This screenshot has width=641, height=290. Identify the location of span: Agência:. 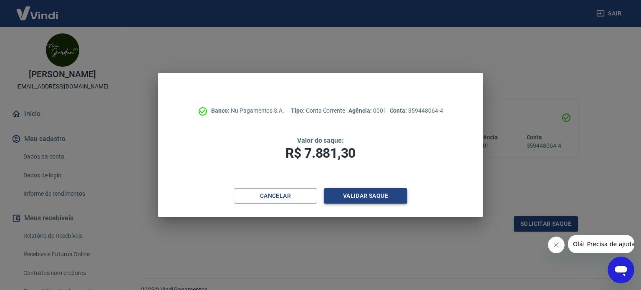
(361, 111).